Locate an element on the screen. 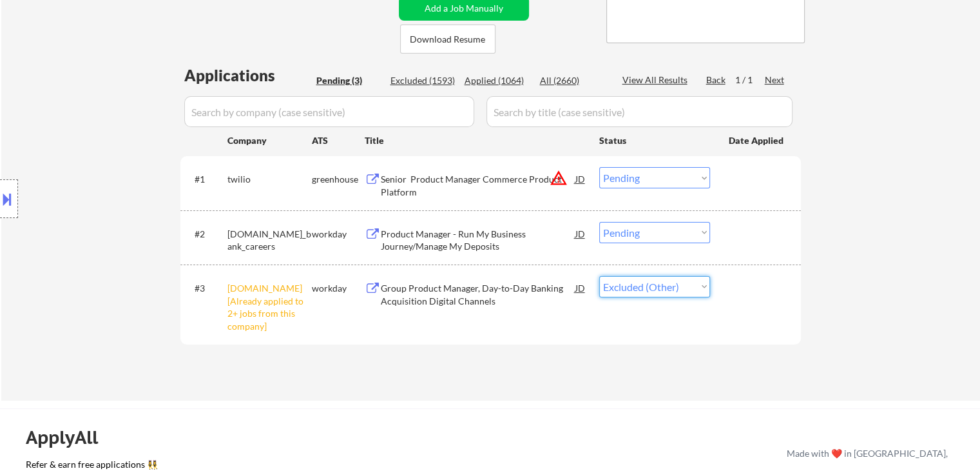  div: ATS is located at coordinates (338, 140).